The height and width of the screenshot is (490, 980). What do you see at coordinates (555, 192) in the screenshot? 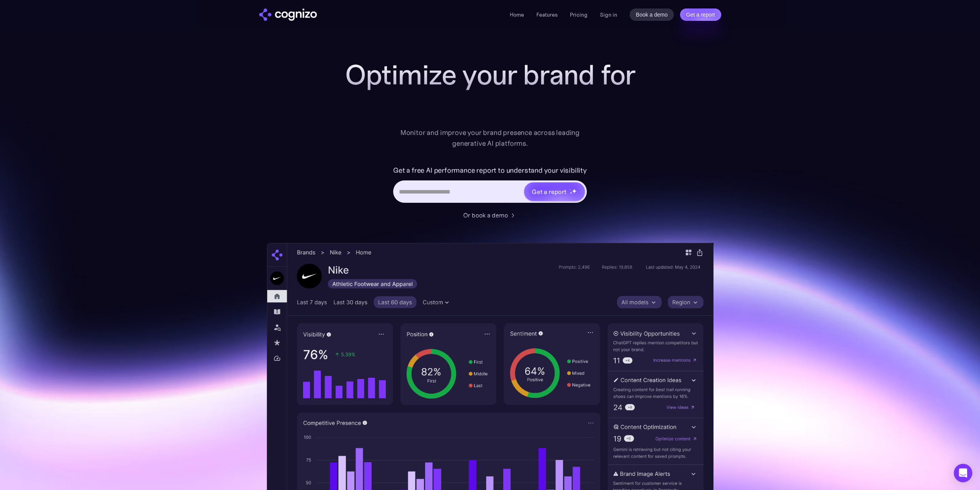
I see `a: Get a reportstarstarstar` at bounding box center [555, 192].